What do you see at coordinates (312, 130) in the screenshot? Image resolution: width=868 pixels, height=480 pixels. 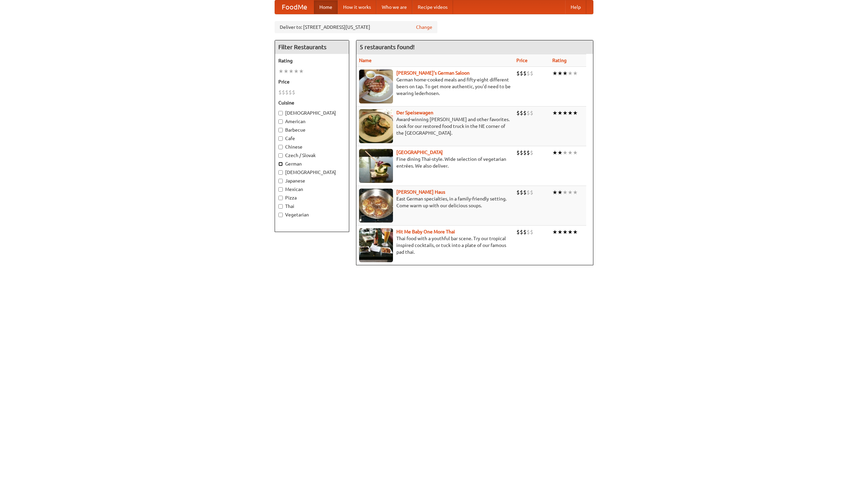 I see `label: Barbecue` at bounding box center [312, 130].